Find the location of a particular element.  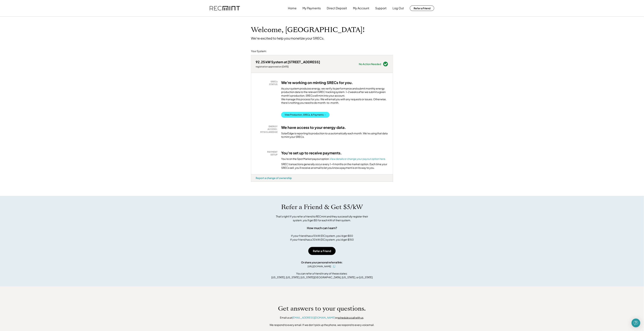

div: SRECs STATUS is located at coordinates (267, 83).